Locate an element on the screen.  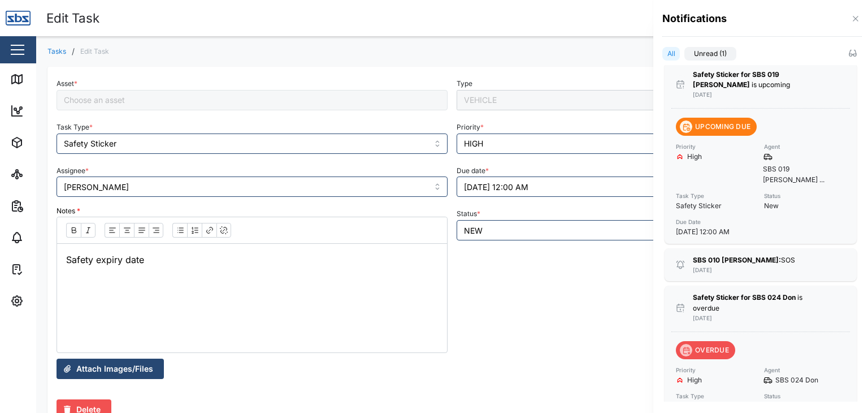
h4: Notifications is located at coordinates (695, 19).